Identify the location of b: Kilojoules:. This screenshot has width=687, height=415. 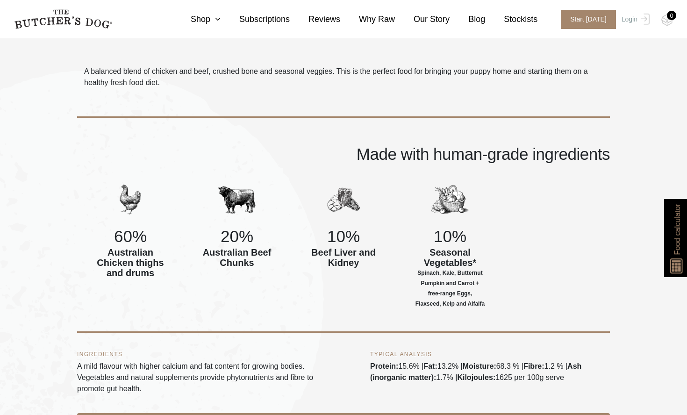
(476, 377).